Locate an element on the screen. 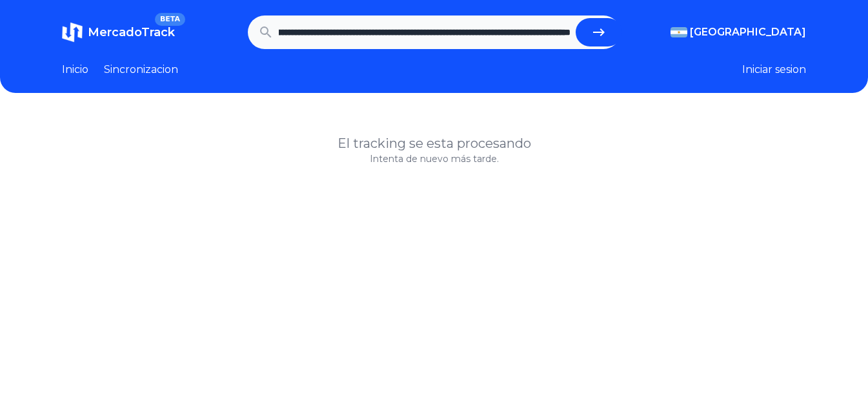  img: Argentina is located at coordinates (679, 32).